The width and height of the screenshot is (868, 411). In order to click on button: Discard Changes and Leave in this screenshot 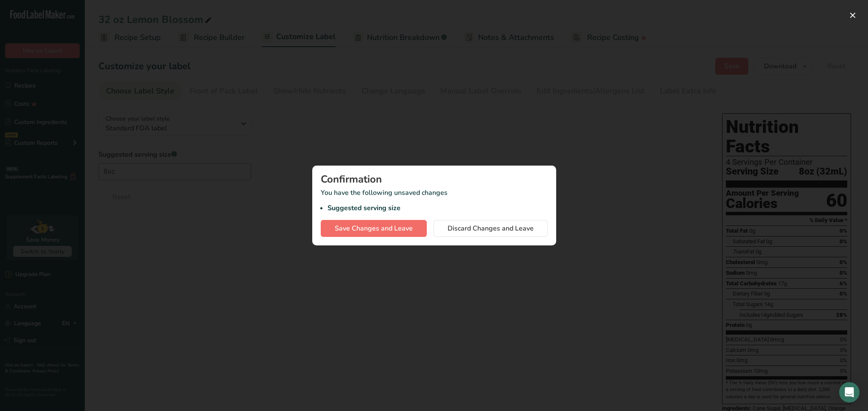, I will do `click(491, 229)`.